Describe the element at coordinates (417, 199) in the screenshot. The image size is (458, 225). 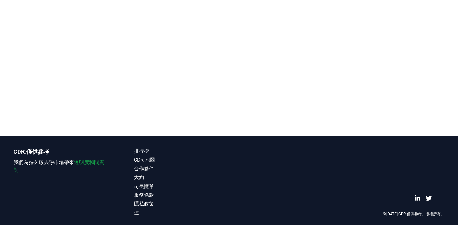
I see `a: LinkedIn` at that location.